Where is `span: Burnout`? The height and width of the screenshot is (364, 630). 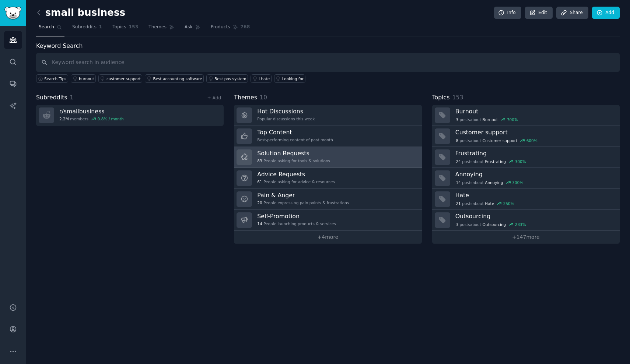 span: Burnout is located at coordinates (490, 119).